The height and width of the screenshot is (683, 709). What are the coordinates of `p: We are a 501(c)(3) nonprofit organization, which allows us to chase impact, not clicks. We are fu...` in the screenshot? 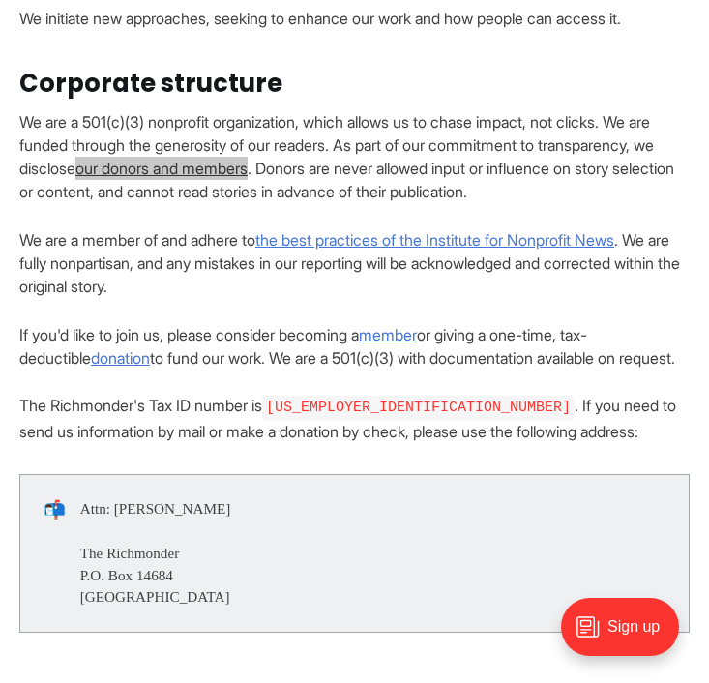 It's located at (354, 157).